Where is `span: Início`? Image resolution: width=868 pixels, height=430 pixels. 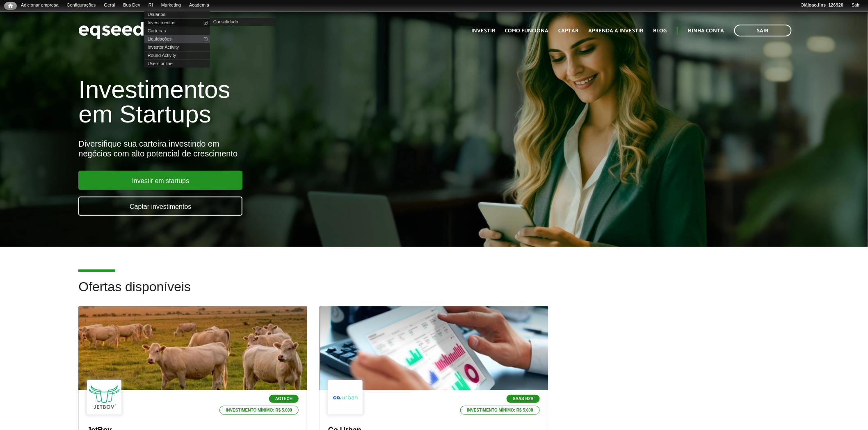
span: Início is located at coordinates (11, 6).